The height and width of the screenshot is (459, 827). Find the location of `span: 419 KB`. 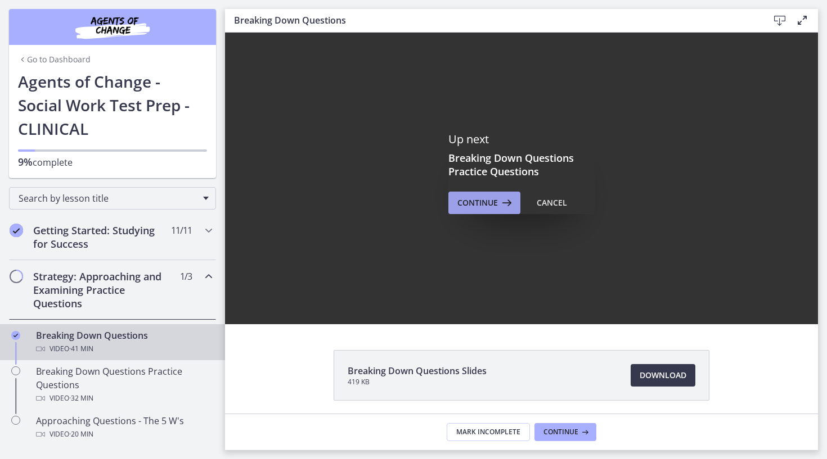

span: 419 KB is located at coordinates (417, 382).